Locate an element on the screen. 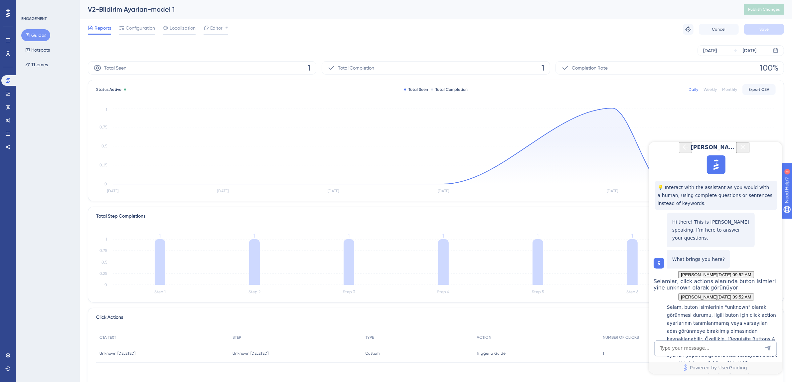 The height and width of the screenshot is (382, 792). span: Total Seen is located at coordinates (115, 68).